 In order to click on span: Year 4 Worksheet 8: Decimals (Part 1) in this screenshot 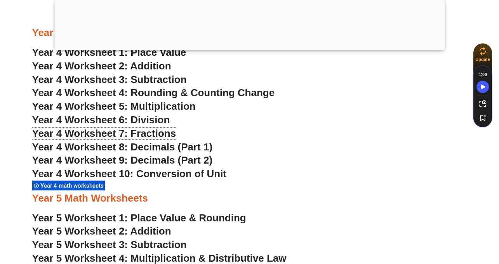, I will do `click(122, 147)`.